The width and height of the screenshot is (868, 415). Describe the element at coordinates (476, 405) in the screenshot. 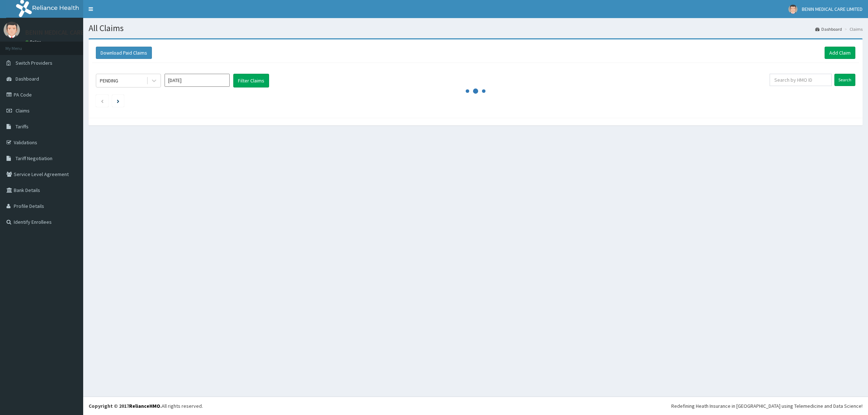

I see `footer: All rights reserved.` at that location.